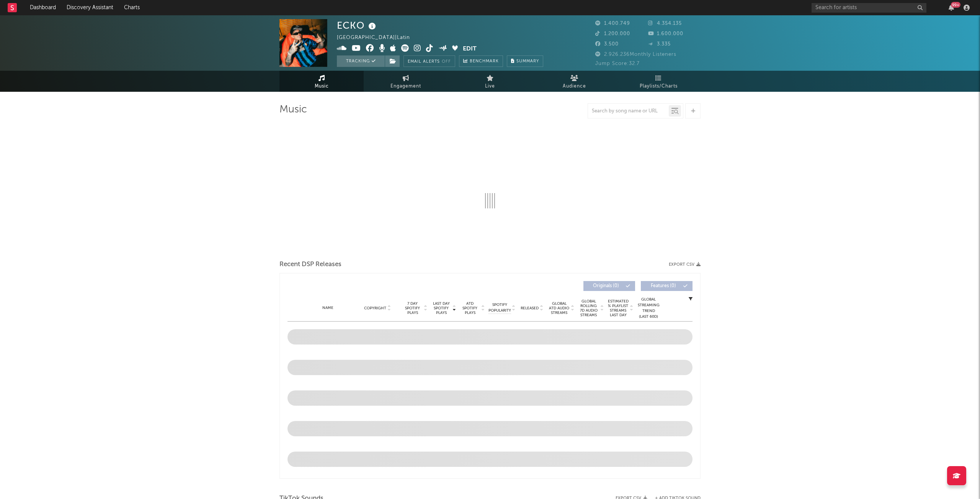 This screenshot has height=499, width=980. I want to click on button: Originals(0), so click(609, 286).